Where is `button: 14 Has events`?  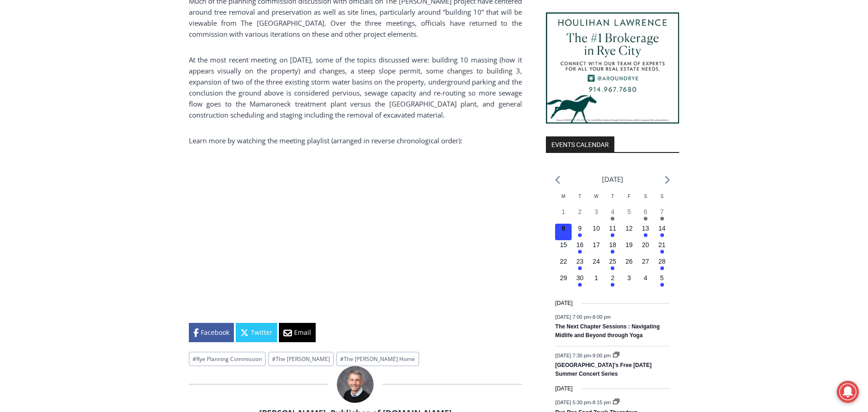 button: 14 Has events is located at coordinates (662, 232).